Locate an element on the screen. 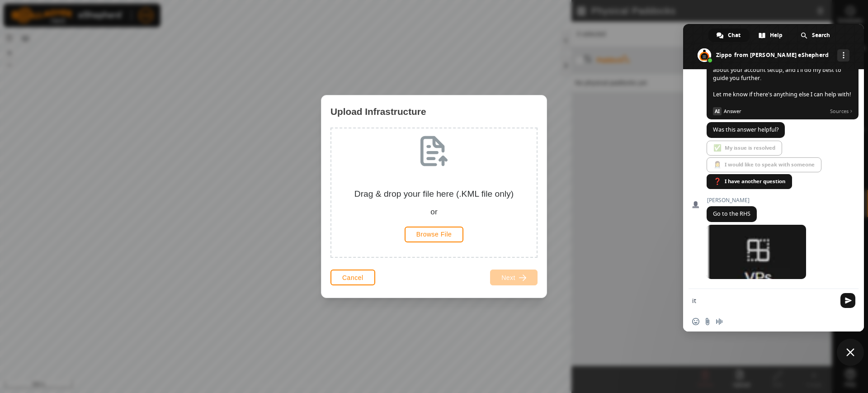 The width and height of the screenshot is (868, 393). span: Send is located at coordinates (847, 300).